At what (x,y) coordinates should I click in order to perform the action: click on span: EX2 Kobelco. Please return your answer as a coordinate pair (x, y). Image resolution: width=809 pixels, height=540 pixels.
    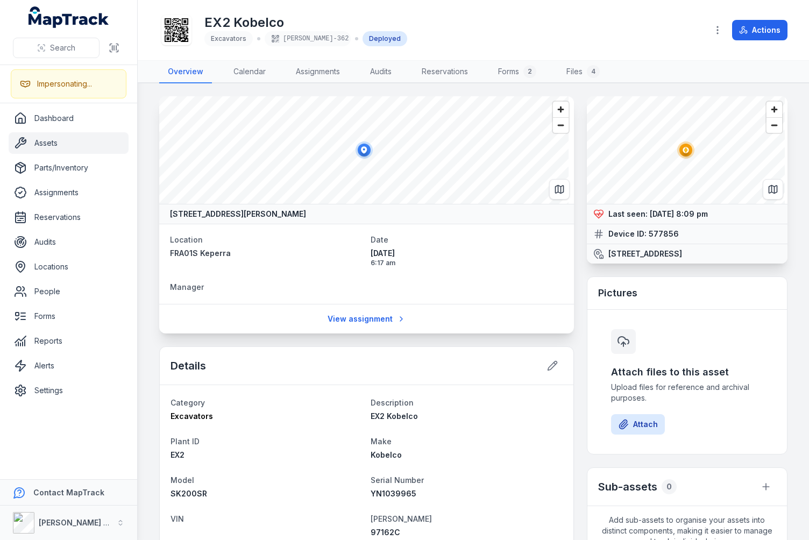
    Looking at the image, I should click on (394, 416).